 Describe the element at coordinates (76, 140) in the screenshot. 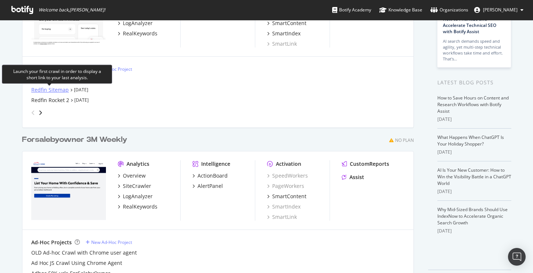

I see `a: Forsalebyowner 3M Weekly` at that location.